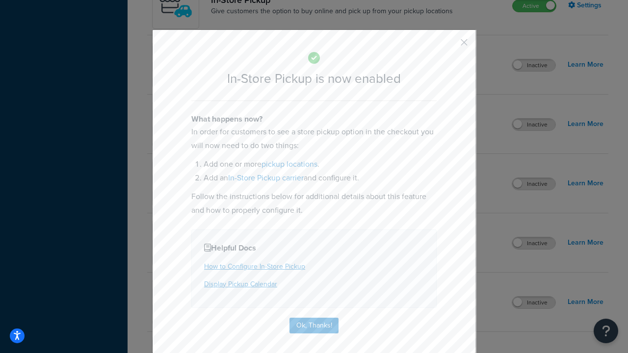 The image size is (628, 353). What do you see at coordinates (314, 204) in the screenshot?
I see `p: Follow the instructions below for additional details about this feature and how to properly confi...` at bounding box center [314, 204].